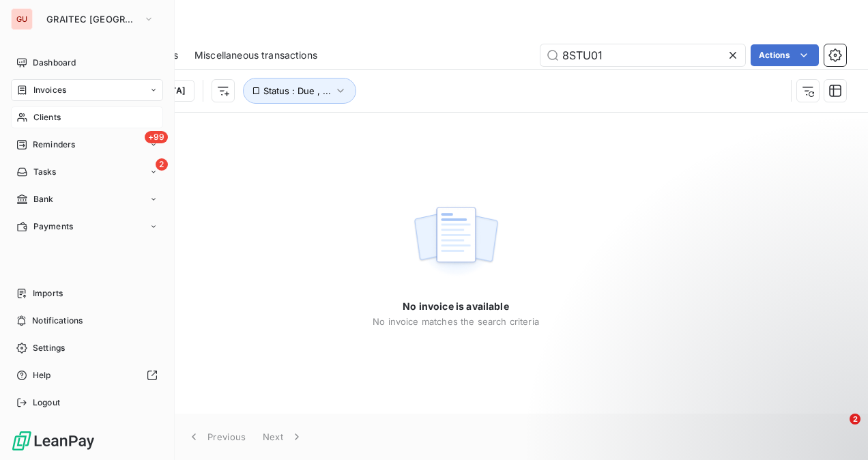  What do you see at coordinates (50, 90) in the screenshot?
I see `span: Invoices` at bounding box center [50, 90].